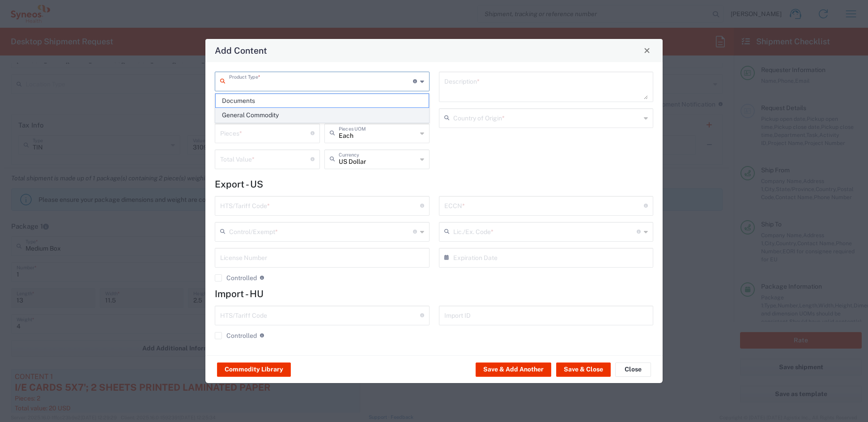 This screenshot has height=422, width=868. I want to click on button: Save & Close, so click(583, 369).